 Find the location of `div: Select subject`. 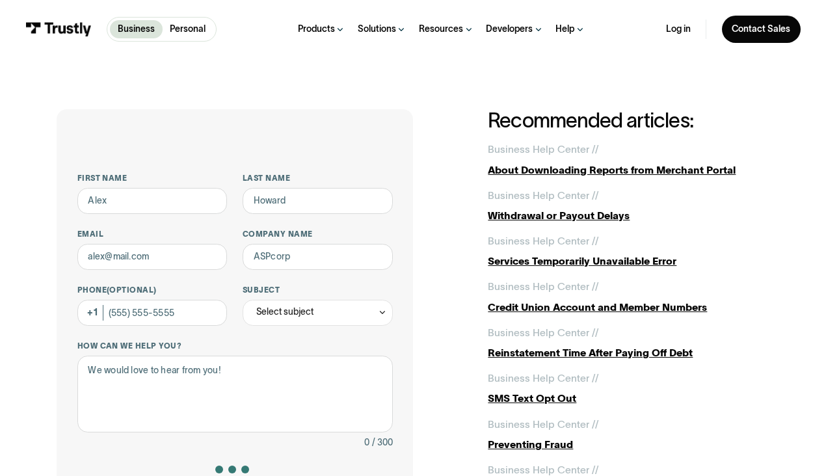

div: Select subject is located at coordinates (285, 312).